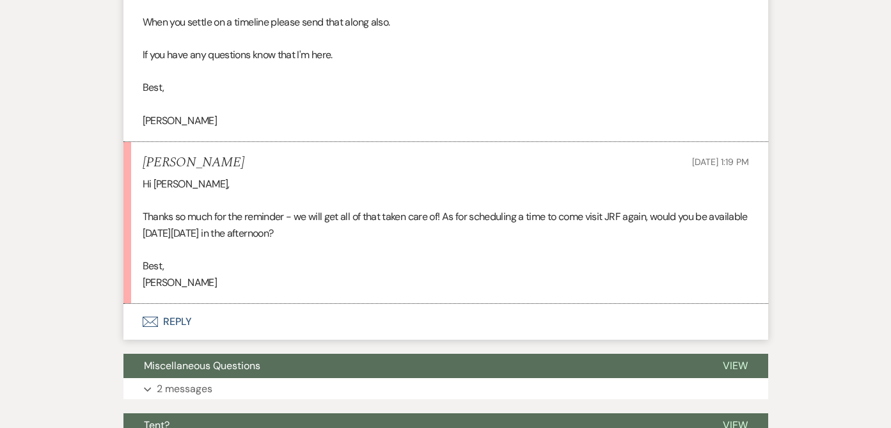 The image size is (891, 428). Describe the element at coordinates (184, 389) in the screenshot. I see `p: 2 messages` at that location.